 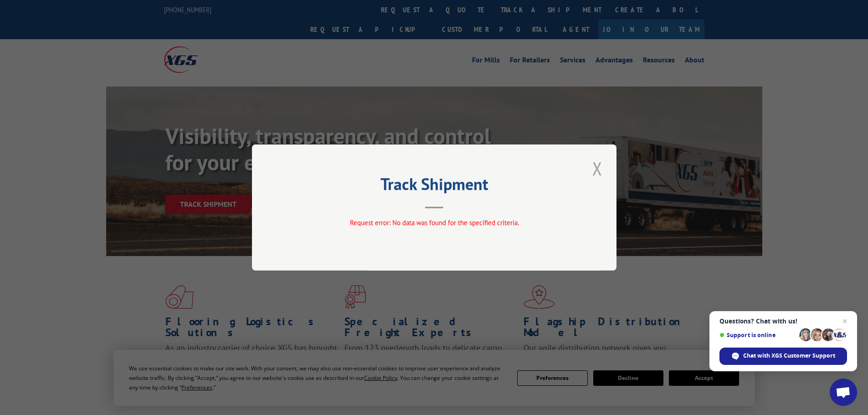 What do you see at coordinates (844, 392) in the screenshot?
I see `a: Open chat` at bounding box center [844, 392].